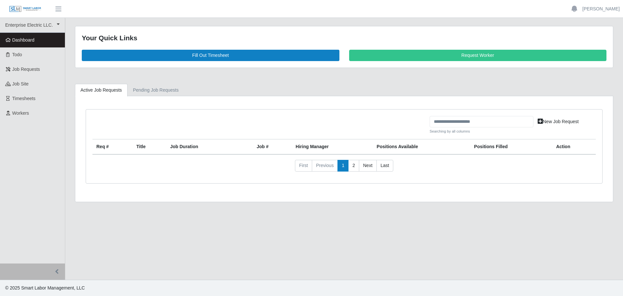 Image resolution: width=623 pixels, height=296 pixels. Describe the element at coordinates (17, 54) in the screenshot. I see `span: Todo` at that location.